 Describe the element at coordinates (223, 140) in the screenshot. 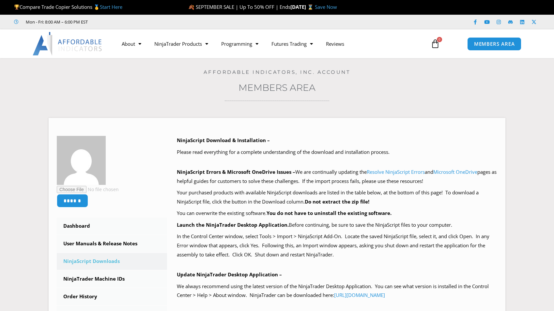

I see `b: NinjaScript Download & Installation –` at that location.